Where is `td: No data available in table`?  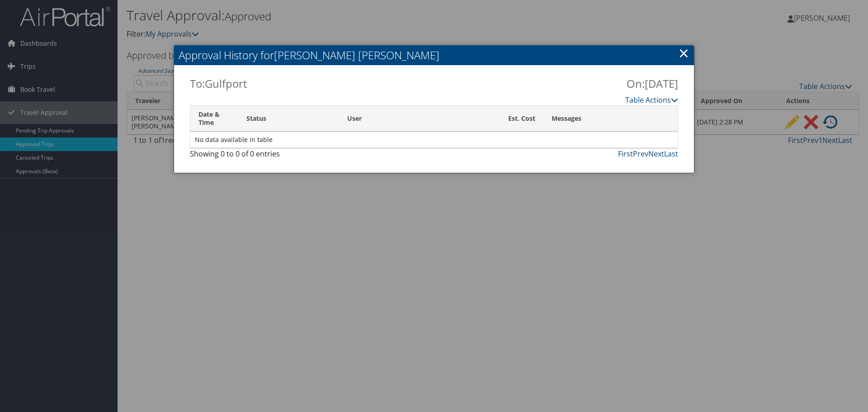
td: No data available in table is located at coordinates (434, 140).